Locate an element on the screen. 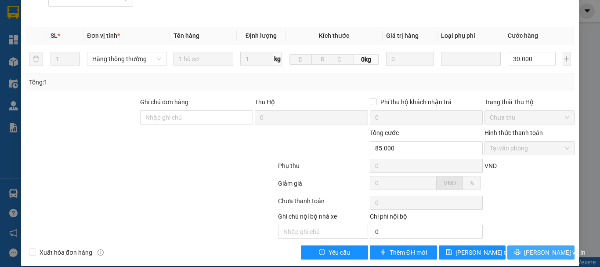  span: Kích thước is located at coordinates (334, 36).